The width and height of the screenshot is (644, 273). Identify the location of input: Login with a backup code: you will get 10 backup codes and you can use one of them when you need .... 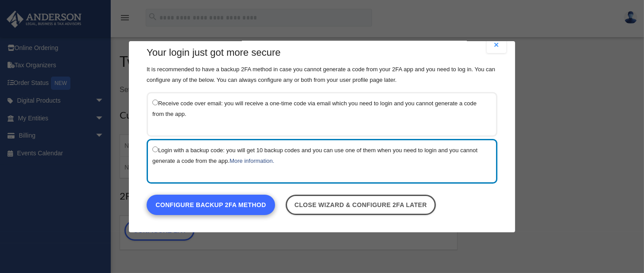
(155, 149).